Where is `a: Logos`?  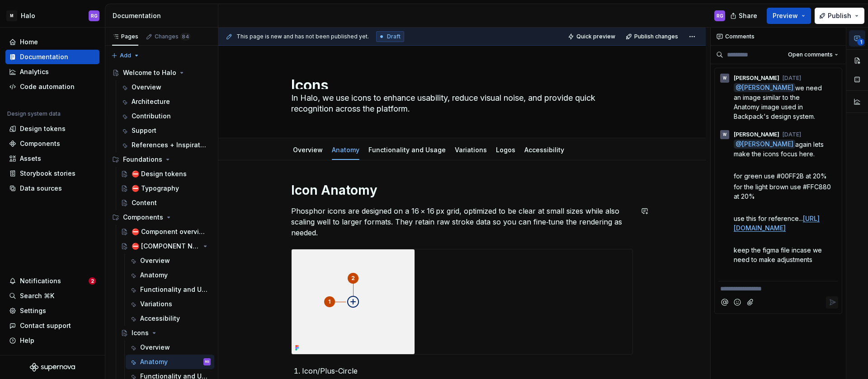
a: Logos is located at coordinates (506, 150).